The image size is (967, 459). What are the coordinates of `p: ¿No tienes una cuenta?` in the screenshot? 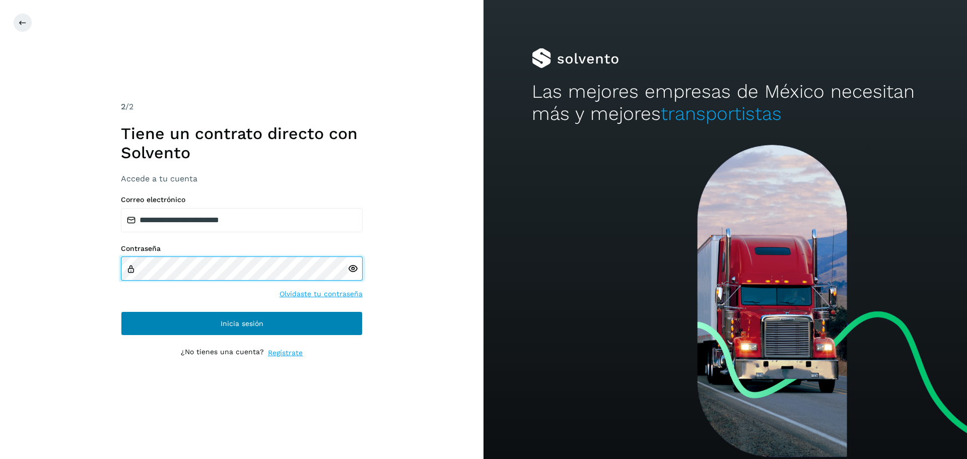 It's located at (222, 353).